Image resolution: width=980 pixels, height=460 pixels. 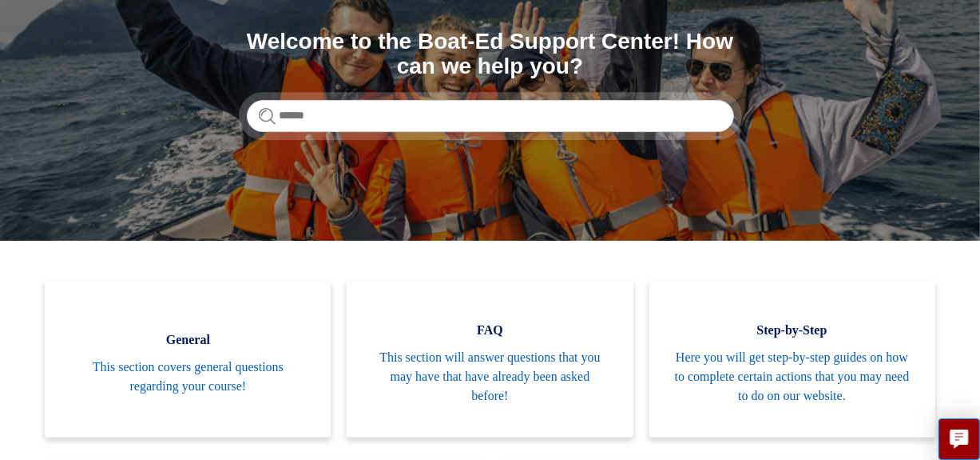 I want to click on span: General, so click(x=188, y=340).